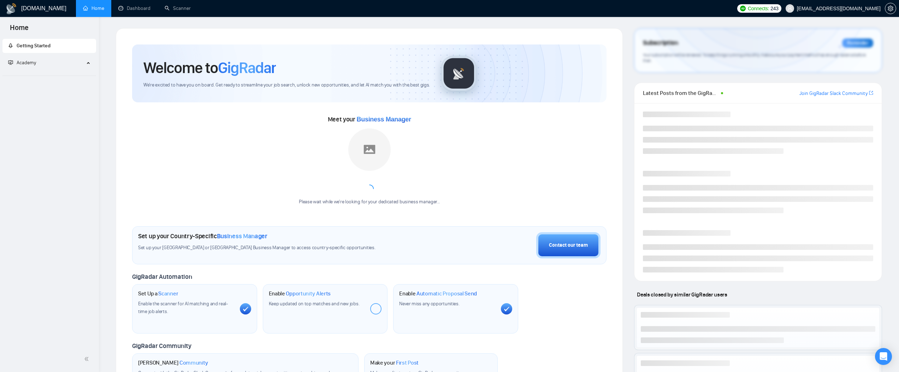  Describe the element at coordinates (369, 202) in the screenshot. I see `div: Please wait while we're looking for your dedicated business manager...` at that location.